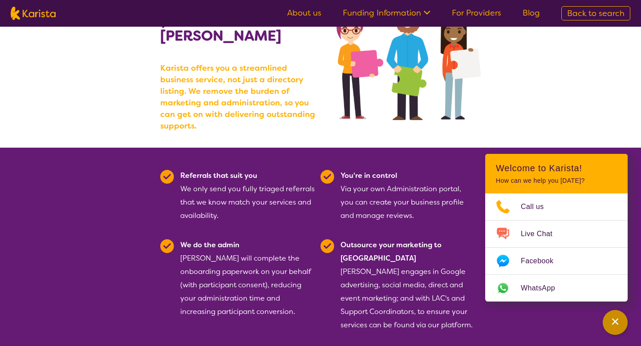 This screenshot has height=346, width=641. What do you see at coordinates (531, 13) in the screenshot?
I see `a: Blog` at bounding box center [531, 13].